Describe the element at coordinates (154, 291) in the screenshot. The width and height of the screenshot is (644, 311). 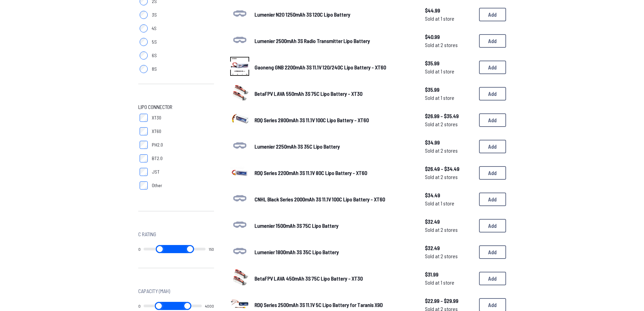
I see `span: Capacity (mAh)` at that location.